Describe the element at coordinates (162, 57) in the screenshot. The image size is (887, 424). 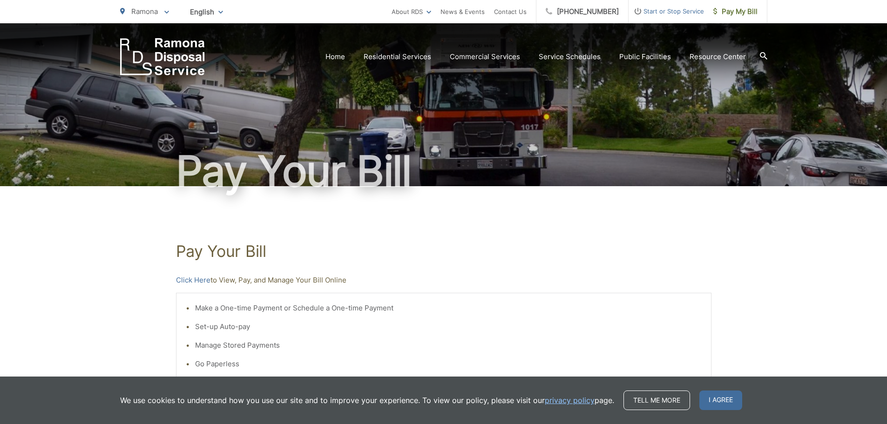
I see `a: EDCD logo. Return to the homepage.` at that location.